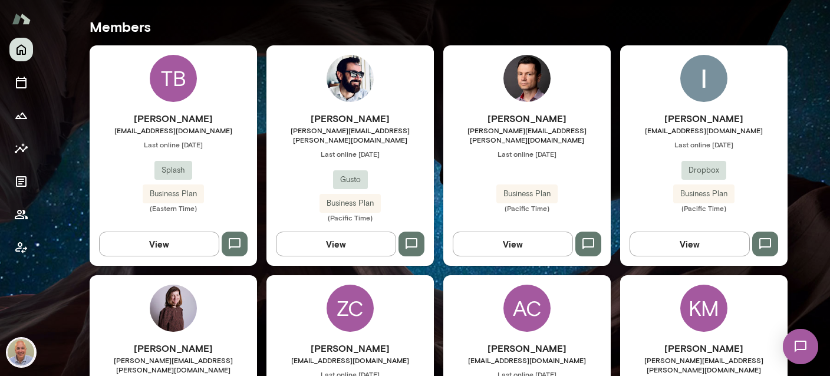 The height and width of the screenshot is (376, 830). I want to click on img: Mento, so click(21, 19).